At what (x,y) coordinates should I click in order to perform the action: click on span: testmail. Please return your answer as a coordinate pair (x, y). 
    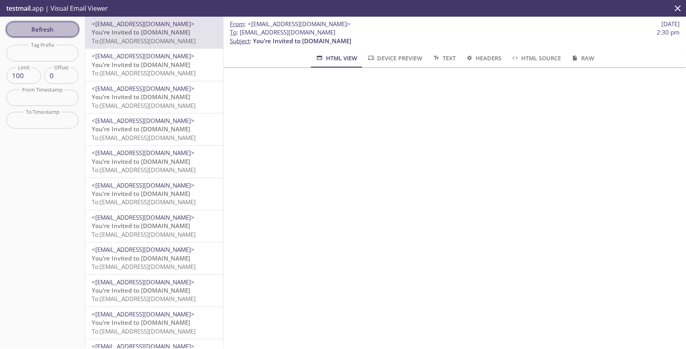
    Looking at the image, I should click on (18, 8).